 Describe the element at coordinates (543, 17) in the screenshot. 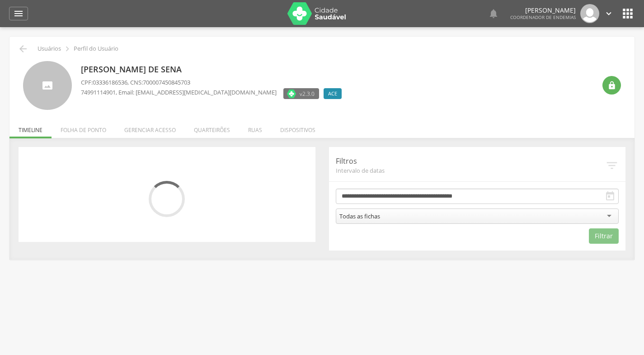

I see `span: Coordenador de Endemias` at that location.